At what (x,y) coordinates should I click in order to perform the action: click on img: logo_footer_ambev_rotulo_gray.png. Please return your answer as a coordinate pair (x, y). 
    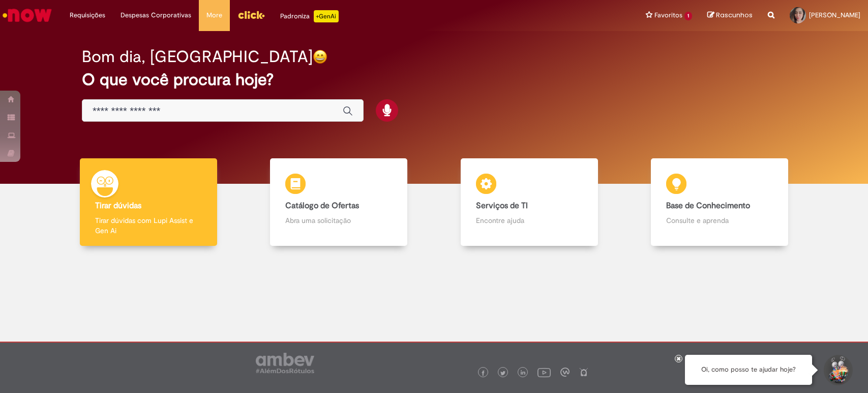
    Looking at the image, I should click on (285, 363).